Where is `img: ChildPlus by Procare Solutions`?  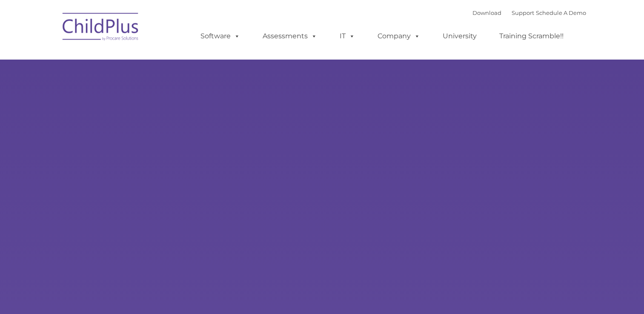 img: ChildPlus by Procare Solutions is located at coordinates (101, 28).